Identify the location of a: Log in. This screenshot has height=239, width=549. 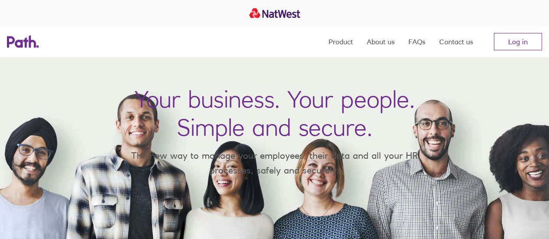
(518, 42).